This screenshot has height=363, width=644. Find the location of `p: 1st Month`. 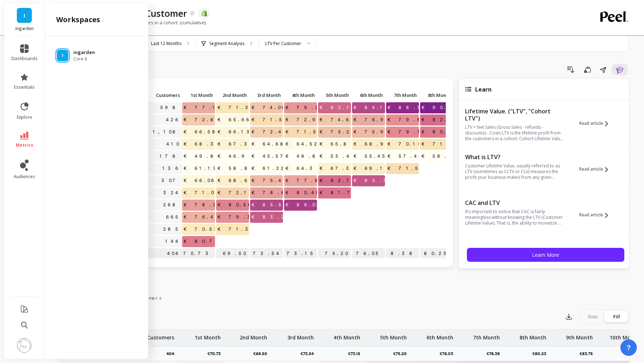

p: 1st Month is located at coordinates (208, 335).